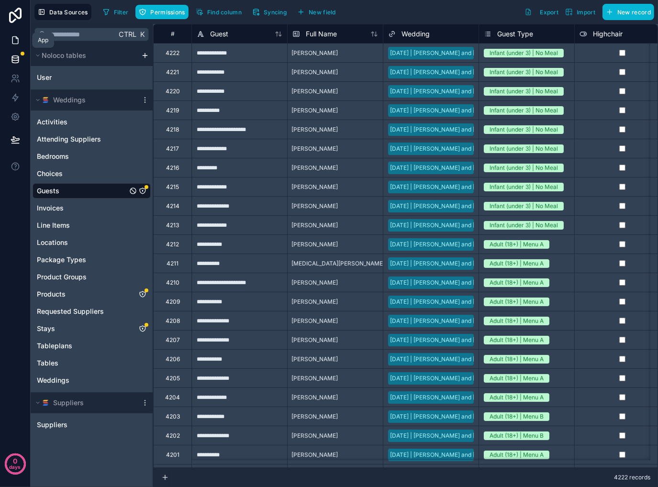  I want to click on span: K, so click(142, 34).